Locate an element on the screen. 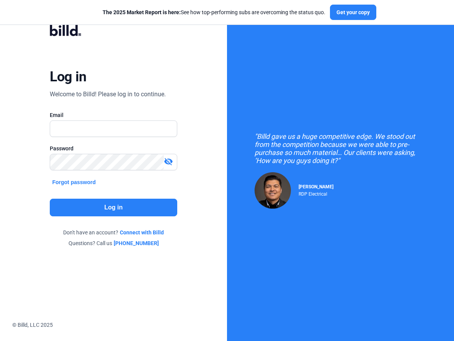 The image size is (454, 341). a: Connect with Billd is located at coordinates (142, 232).